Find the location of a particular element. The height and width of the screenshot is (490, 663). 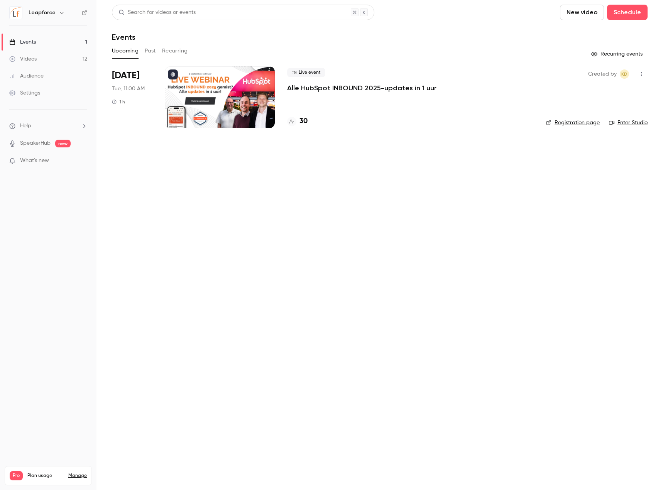

div: Videos is located at coordinates (23, 59).